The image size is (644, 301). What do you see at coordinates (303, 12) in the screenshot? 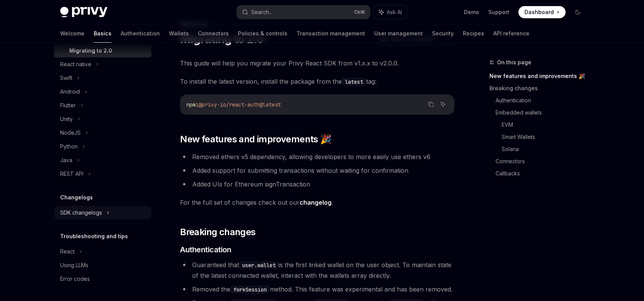
I see `button: Search...CtrlK` at bounding box center [303, 12].